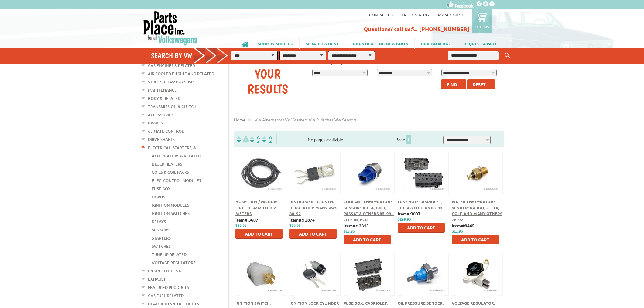  What do you see at coordinates (155, 123) in the screenshot?
I see `a: Brakes` at bounding box center [155, 123].